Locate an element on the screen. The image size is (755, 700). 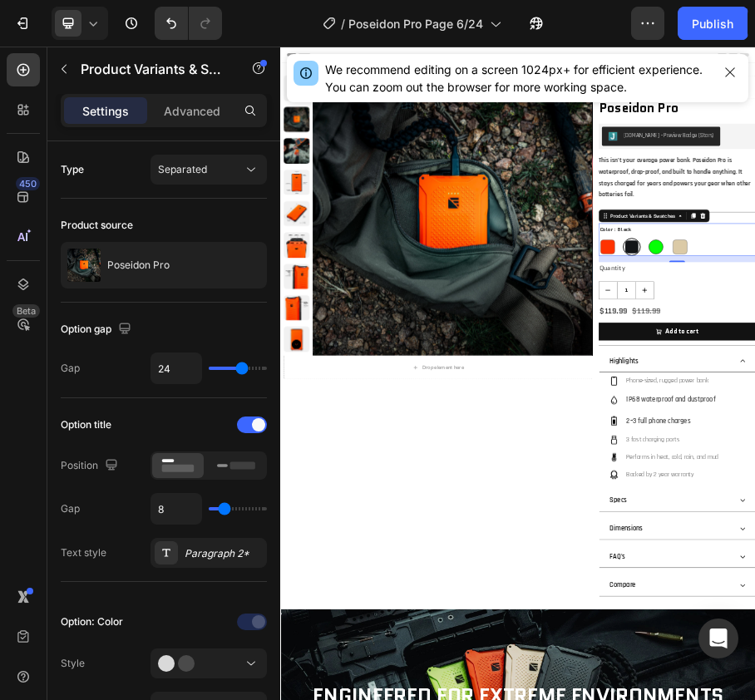
div: 450 is located at coordinates (27, 184).